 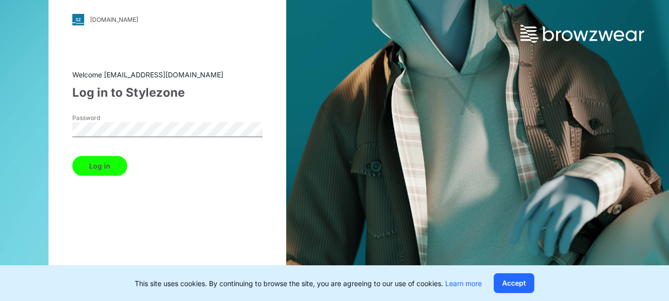 What do you see at coordinates (464, 283) in the screenshot?
I see `a: Learn more` at bounding box center [464, 283].